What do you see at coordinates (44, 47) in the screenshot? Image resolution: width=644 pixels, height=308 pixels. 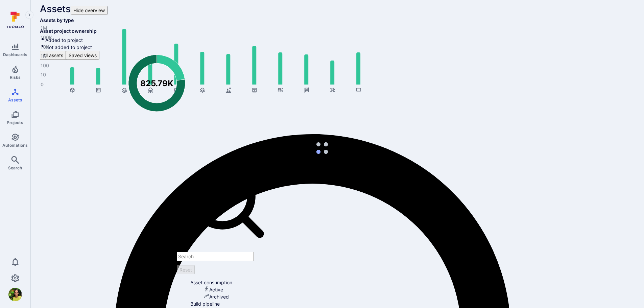 I see `text: 10K` at bounding box center [44, 47].